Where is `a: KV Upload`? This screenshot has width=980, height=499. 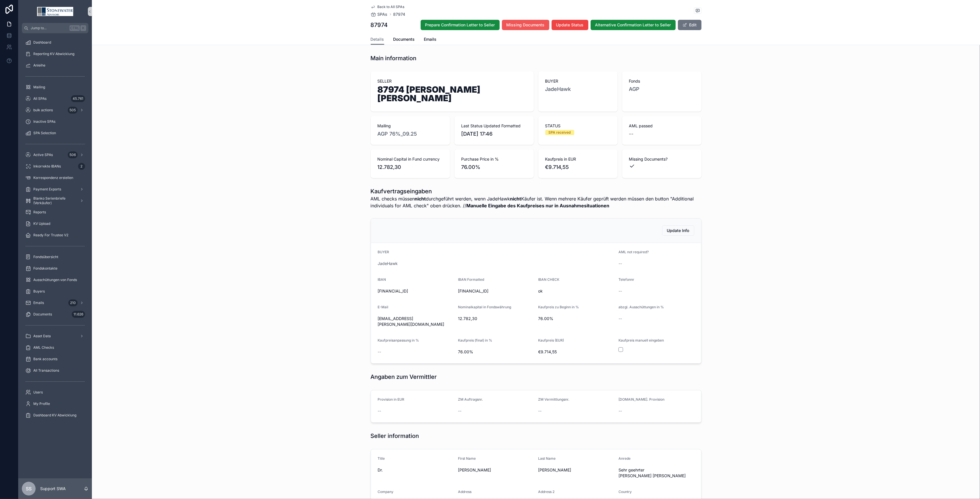 a: KV Upload is located at coordinates (55, 223).